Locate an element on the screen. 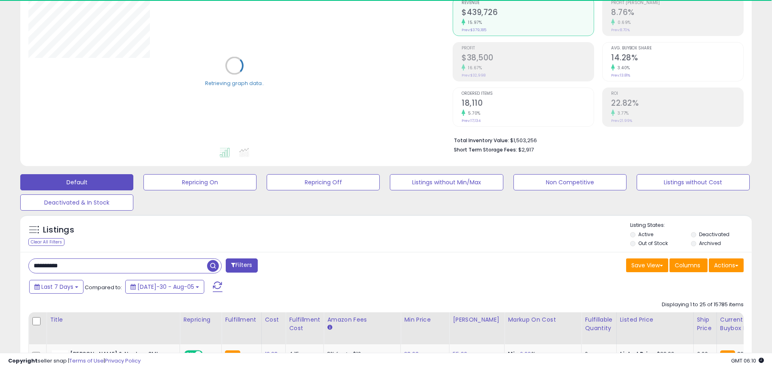 The height and width of the screenshot is (369, 772). b: Total Inventory Value: is located at coordinates (482, 140).